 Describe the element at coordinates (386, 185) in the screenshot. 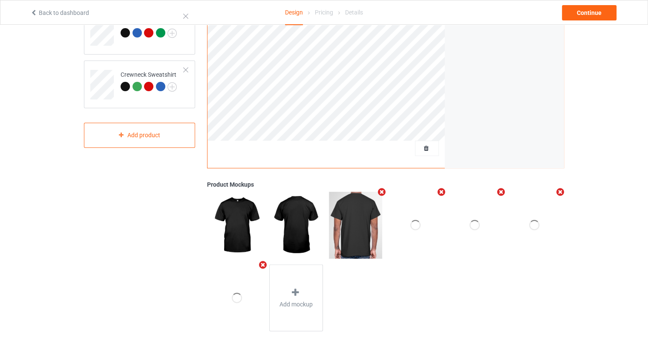

I see `div: Product Mockups` at that location.